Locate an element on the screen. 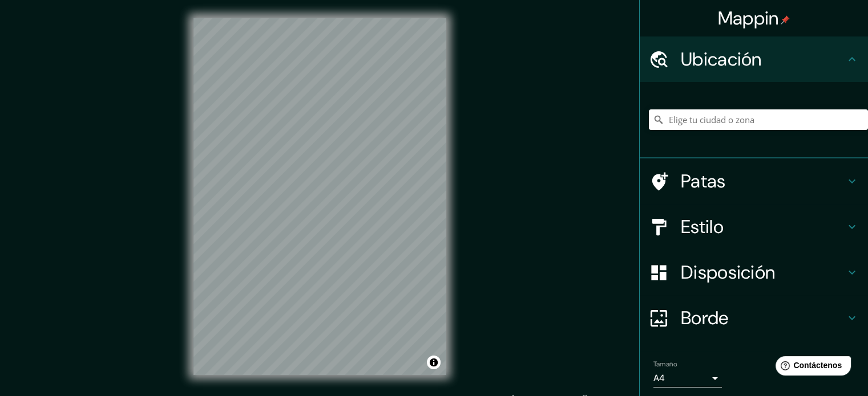 The image size is (868, 396). div: Borde is located at coordinates (754, 318).